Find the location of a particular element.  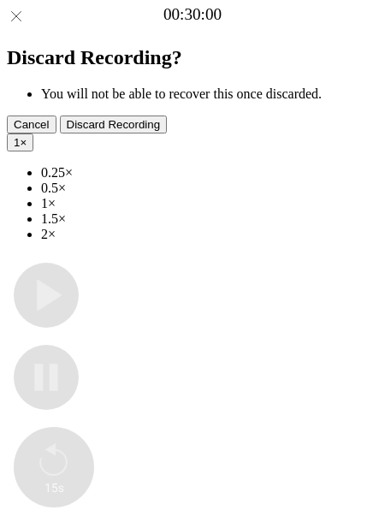

li: You will not be able to recover this once discarded. is located at coordinates (210, 94).